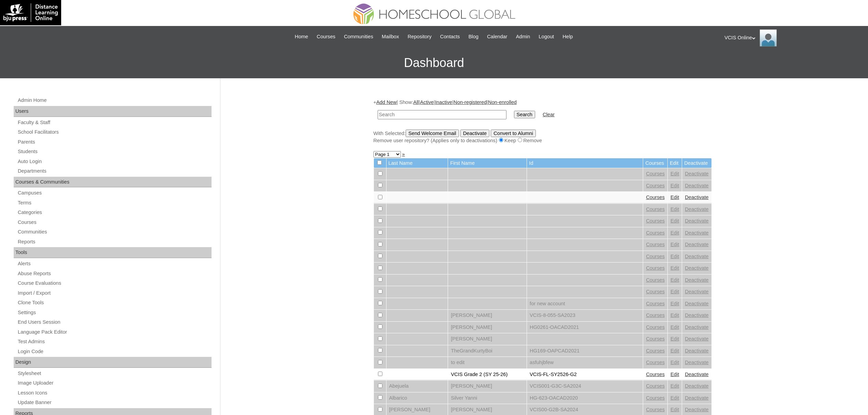 This screenshot has width=868, height=415. What do you see at coordinates (386, 103) in the screenshot?
I see `a: Add New` at bounding box center [386, 103].